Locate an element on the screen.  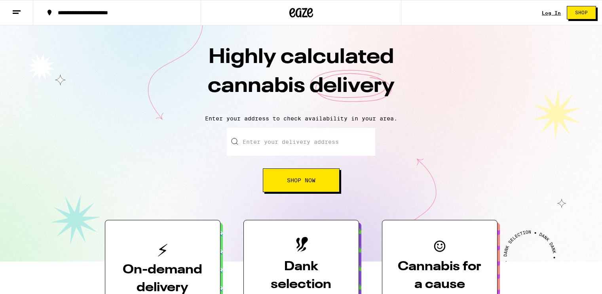
h3: Dank selection is located at coordinates (301, 275).